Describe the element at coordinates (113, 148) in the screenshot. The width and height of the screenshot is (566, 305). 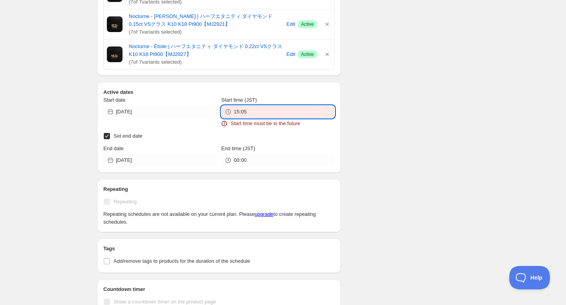
I see `span: End date` at that location.